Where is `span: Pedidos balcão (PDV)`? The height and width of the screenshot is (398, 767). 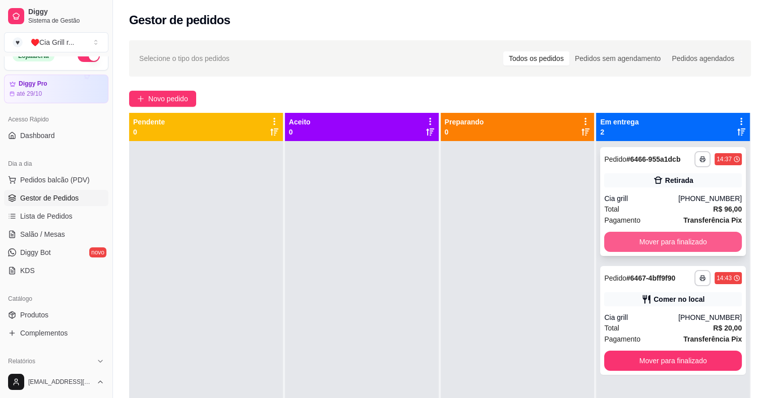 span: Pedidos balcão (PDV) is located at coordinates (55, 180).